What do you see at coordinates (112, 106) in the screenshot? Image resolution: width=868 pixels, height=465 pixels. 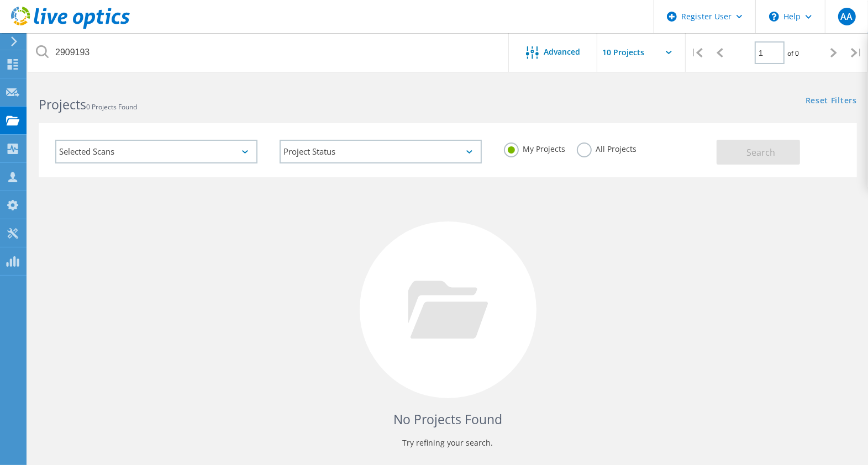 I see `span: 0 Projects Found` at bounding box center [112, 106].